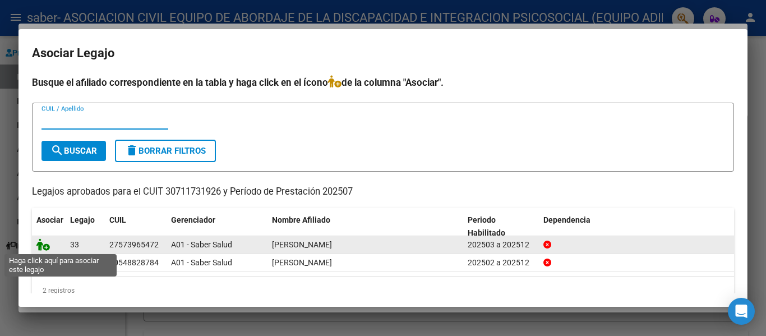 Image resolution: width=766 pixels, height=336 pixels. Describe the element at coordinates (383, 291) in the screenshot. I see `div: 2 registros` at that location.